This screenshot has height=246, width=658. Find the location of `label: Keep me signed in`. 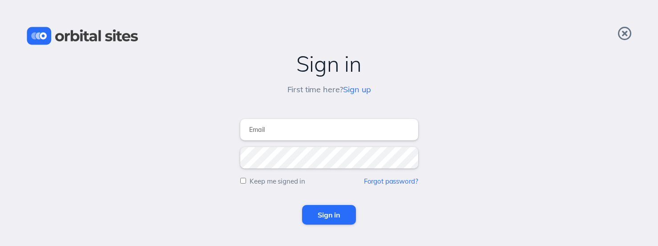

label: Keep me signed in is located at coordinates (277, 181).